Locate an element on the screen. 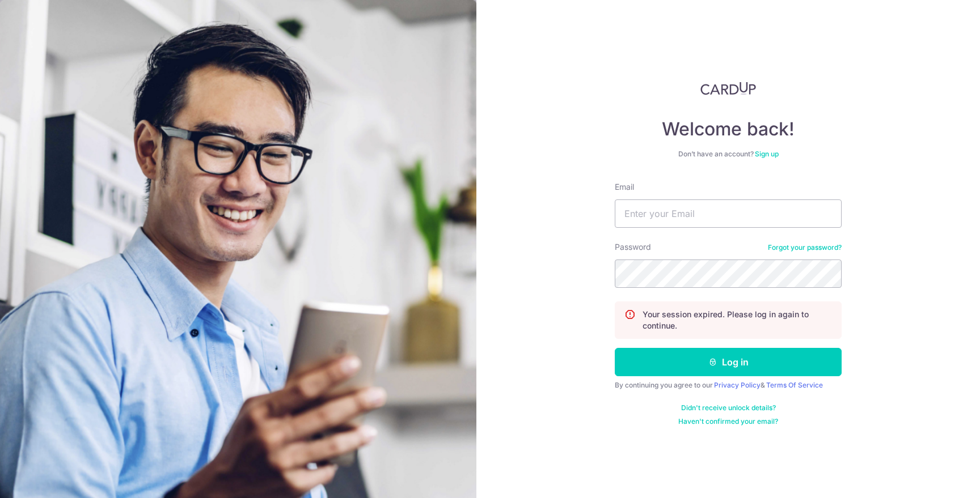 Image resolution: width=980 pixels, height=498 pixels. div: Don’t have an account? is located at coordinates (728, 154).